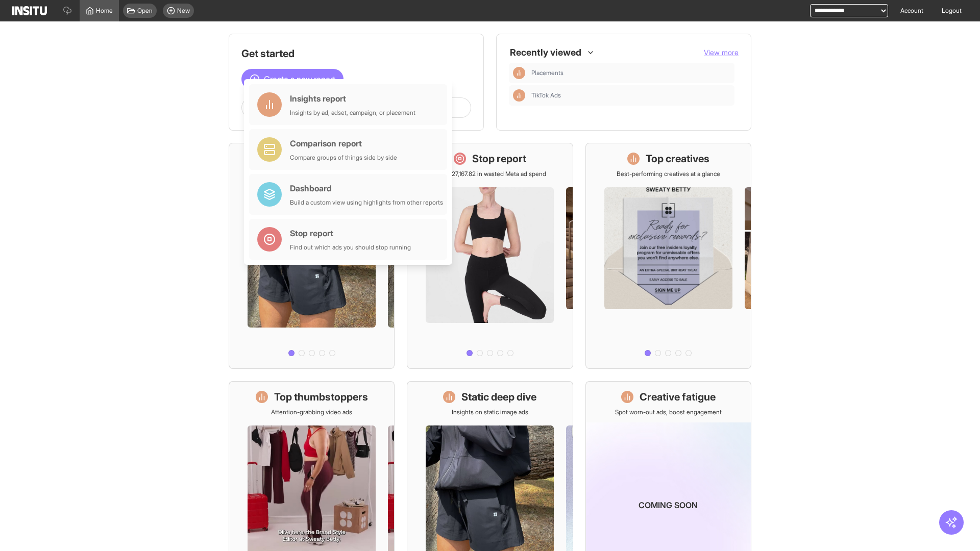 Image resolution: width=980 pixels, height=551 pixels. I want to click on a: Top creativesBest-performing creatives at a glance, so click(668, 256).